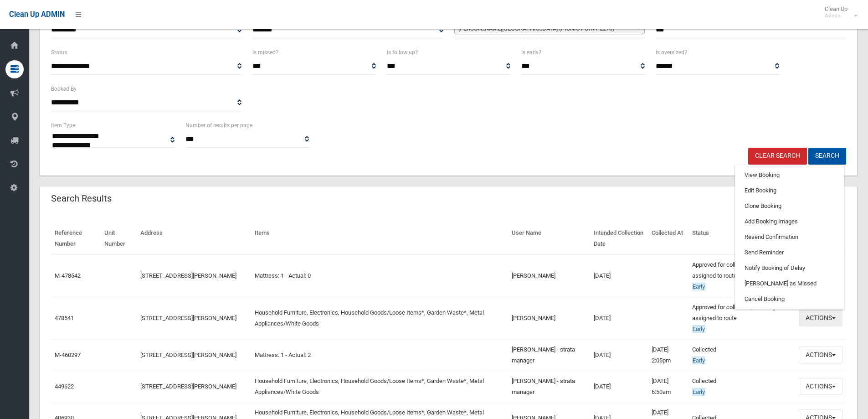 This screenshot has height=419, width=868. Describe the element at coordinates (836, 15) in the screenshot. I see `small: Admin` at that location.